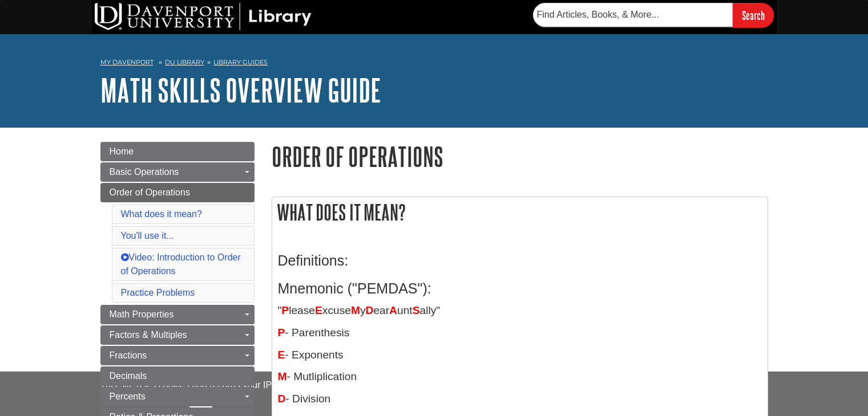 This screenshot has height=416, width=868. Describe the element at coordinates (162, 214) in the screenshot. I see `a: What does it mean?` at that location.